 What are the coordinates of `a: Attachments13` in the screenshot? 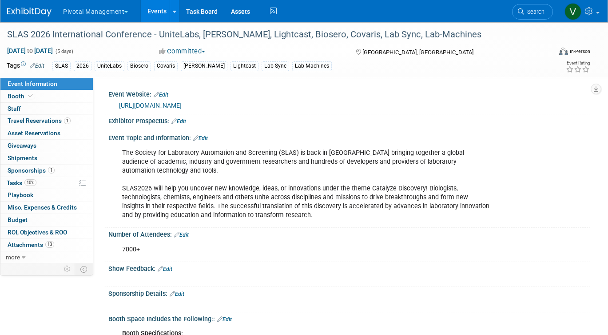 It's located at (47, 244).